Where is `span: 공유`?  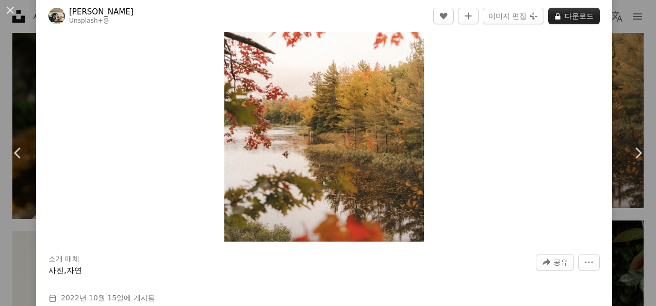 span: 공유 is located at coordinates (560, 262).